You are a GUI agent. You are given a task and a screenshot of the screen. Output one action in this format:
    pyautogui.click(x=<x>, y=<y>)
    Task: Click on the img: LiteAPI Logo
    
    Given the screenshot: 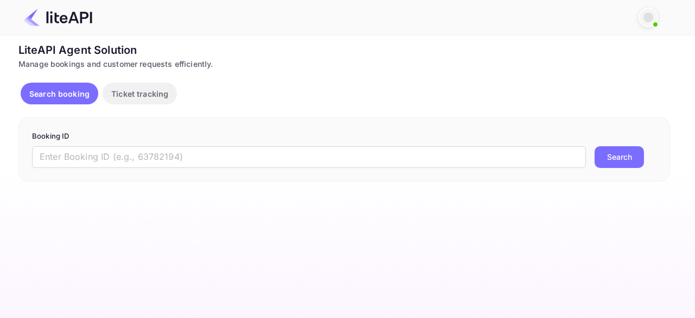 What is the action you would take?
    pyautogui.click(x=58, y=17)
    